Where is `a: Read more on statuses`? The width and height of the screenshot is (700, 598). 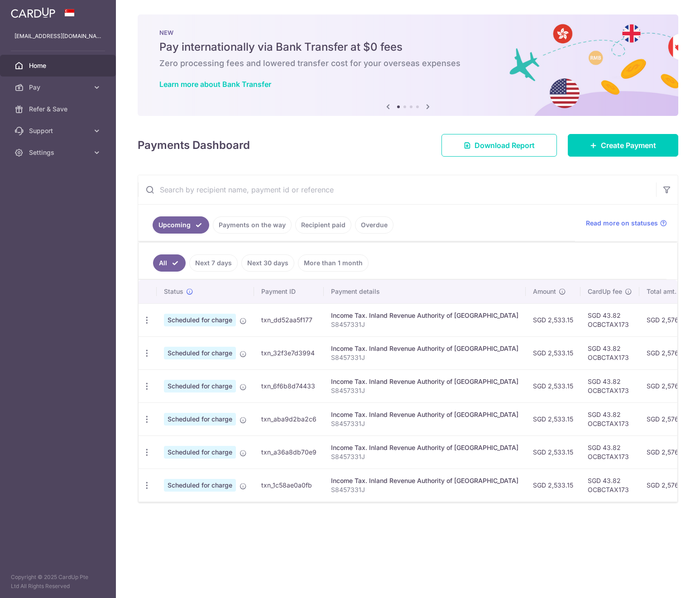
a: Read more on statuses is located at coordinates (626, 224).